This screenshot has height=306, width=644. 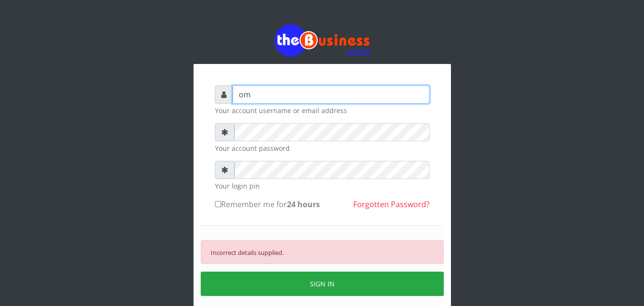 What do you see at coordinates (323, 148) in the screenshot?
I see `small: Your account password` at bounding box center [323, 148].